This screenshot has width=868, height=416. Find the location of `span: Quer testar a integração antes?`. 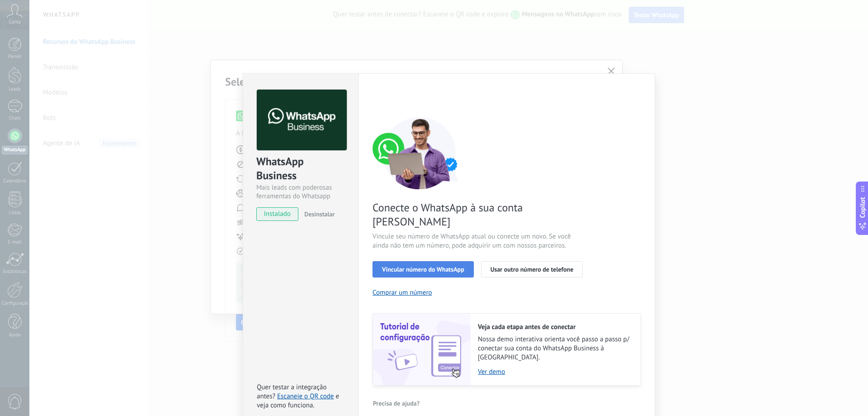

span: Quer testar a integração antes? is located at coordinates (292, 392).